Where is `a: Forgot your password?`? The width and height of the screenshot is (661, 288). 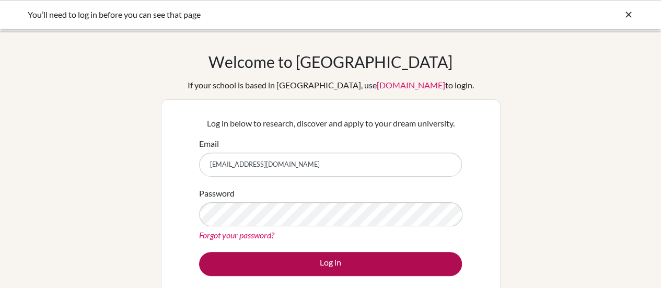
a: Forgot your password? is located at coordinates (237, 234).